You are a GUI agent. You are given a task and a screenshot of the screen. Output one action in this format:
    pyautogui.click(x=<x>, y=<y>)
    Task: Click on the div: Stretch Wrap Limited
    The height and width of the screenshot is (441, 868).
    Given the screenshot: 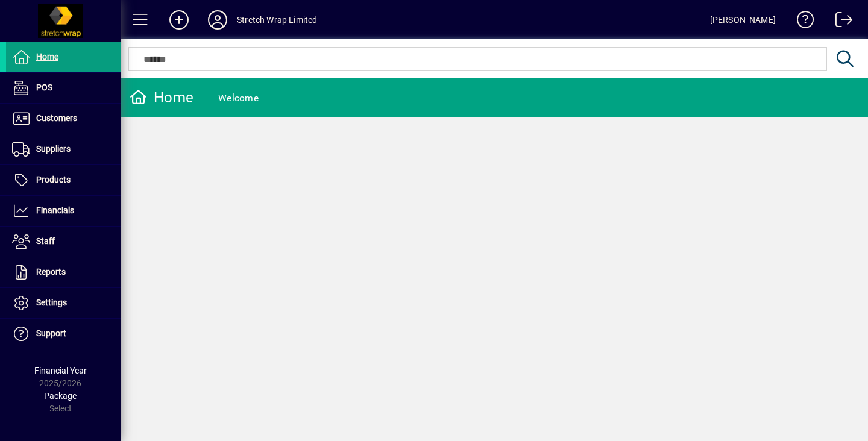 What is the action you would take?
    pyautogui.click(x=278, y=19)
    